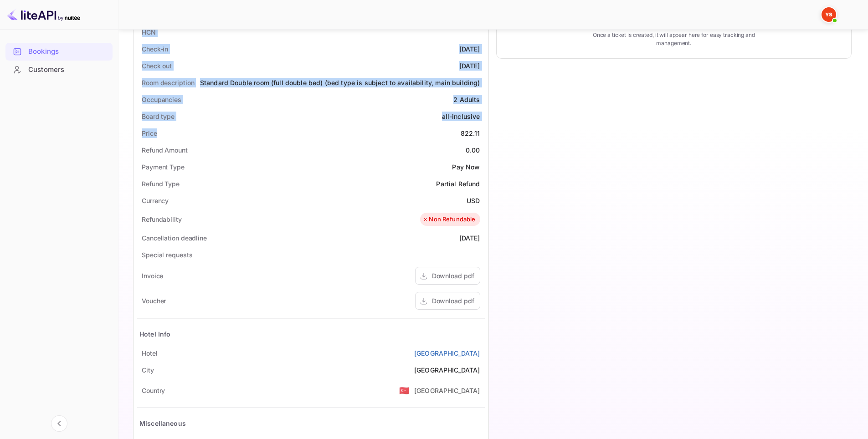  Describe the element at coordinates (340, 82) in the screenshot. I see `div: Standard Double room (full double bed) (bed type is subject to availability, main building)` at that location.